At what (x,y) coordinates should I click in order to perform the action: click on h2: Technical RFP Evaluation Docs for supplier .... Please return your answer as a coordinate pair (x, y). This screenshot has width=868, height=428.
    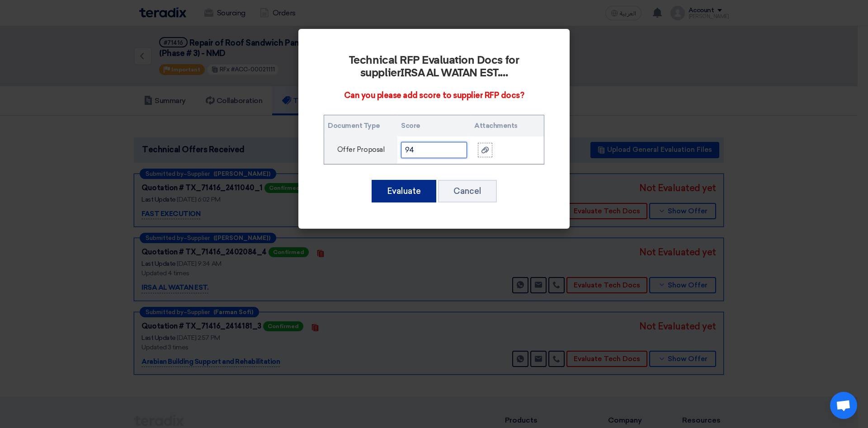
    Looking at the image, I should click on (434, 67).